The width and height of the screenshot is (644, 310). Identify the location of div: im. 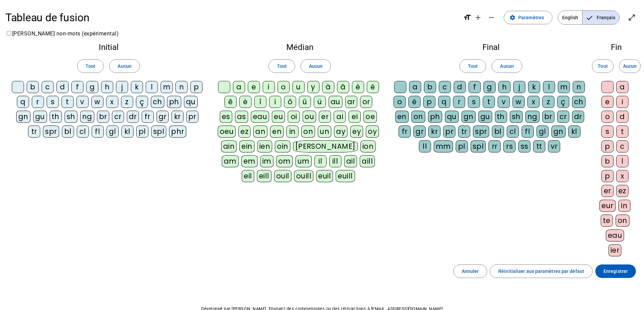
(267, 161).